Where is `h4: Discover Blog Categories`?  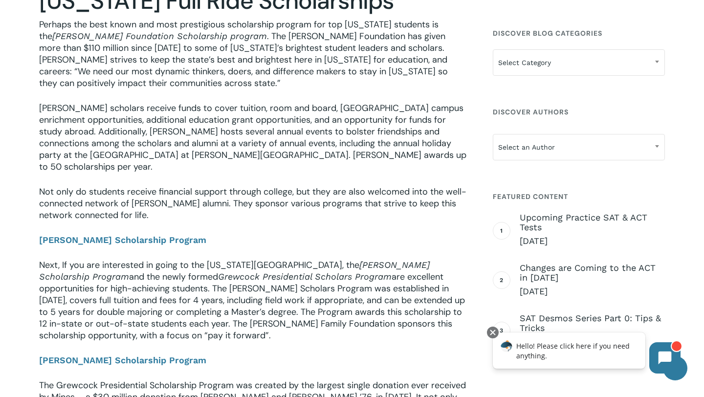 h4: Discover Blog Categories is located at coordinates (579, 33).